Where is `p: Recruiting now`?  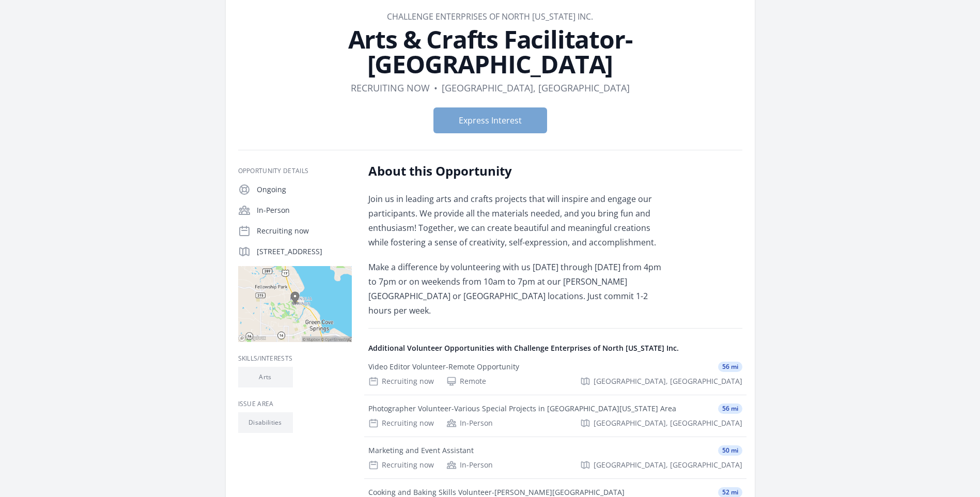 p: Recruiting now is located at coordinates (304, 231).